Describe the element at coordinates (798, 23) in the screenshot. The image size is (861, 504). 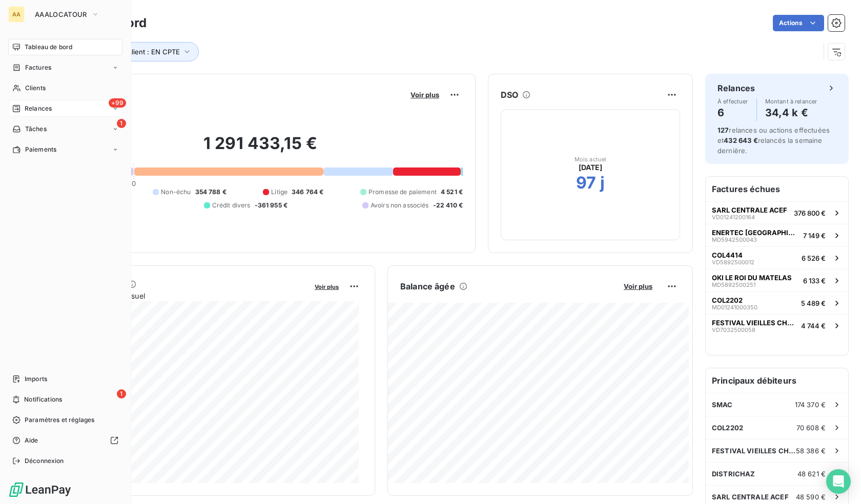
I see `button: Actions` at that location.